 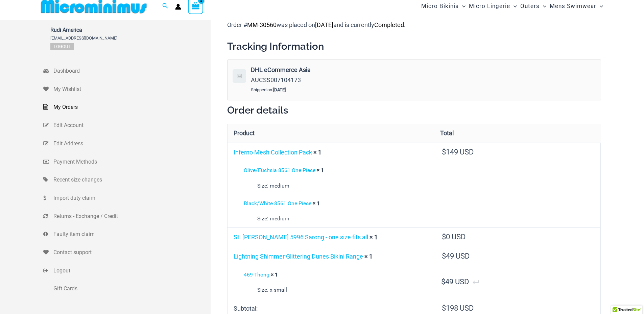 I want to click on a: Dashboard, so click(x=127, y=71).